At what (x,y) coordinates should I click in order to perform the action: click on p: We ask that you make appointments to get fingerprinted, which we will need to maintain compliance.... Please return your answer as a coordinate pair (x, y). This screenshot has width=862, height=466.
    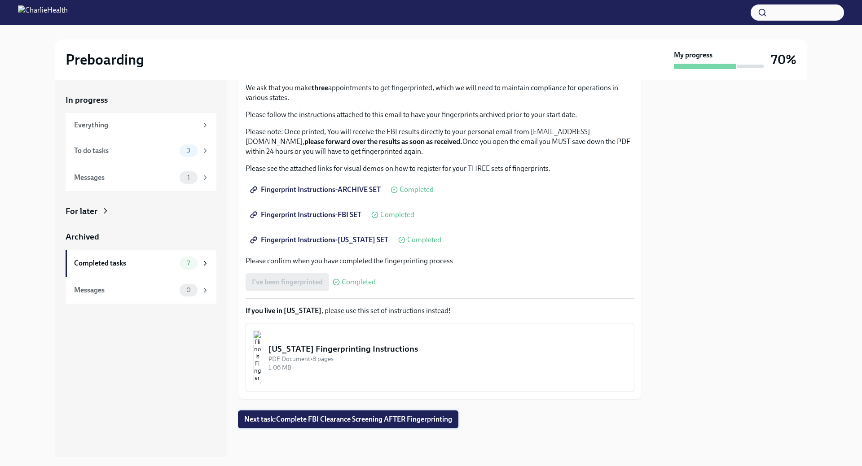
    Looking at the image, I should click on (440, 93).